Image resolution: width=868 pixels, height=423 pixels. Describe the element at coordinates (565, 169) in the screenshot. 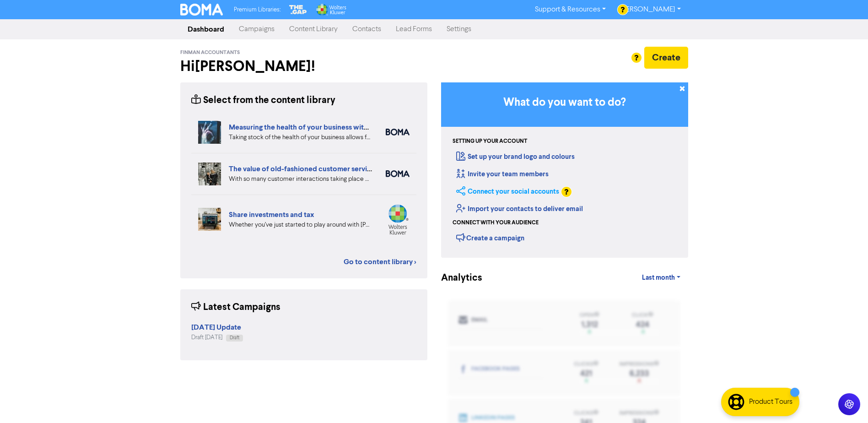

I see `div: Getting Started in BOMA` at that location.